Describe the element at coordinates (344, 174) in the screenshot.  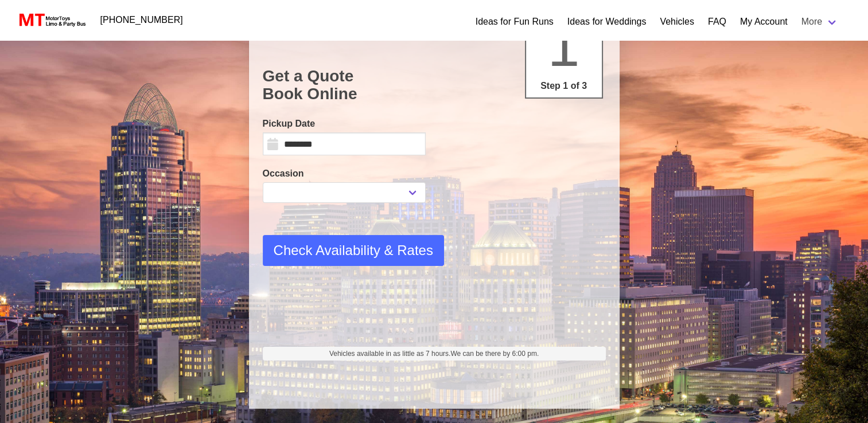
I see `label: Occasion` at that location.